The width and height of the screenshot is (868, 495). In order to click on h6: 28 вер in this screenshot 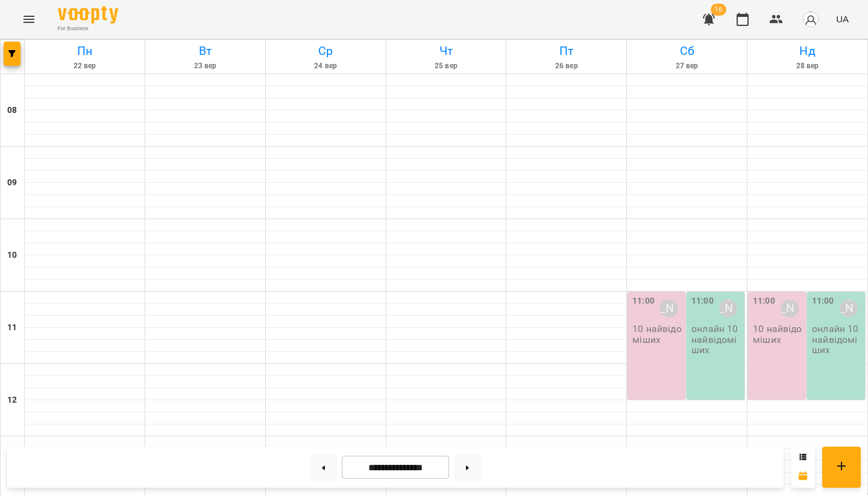, I will do `click(807, 66)`.